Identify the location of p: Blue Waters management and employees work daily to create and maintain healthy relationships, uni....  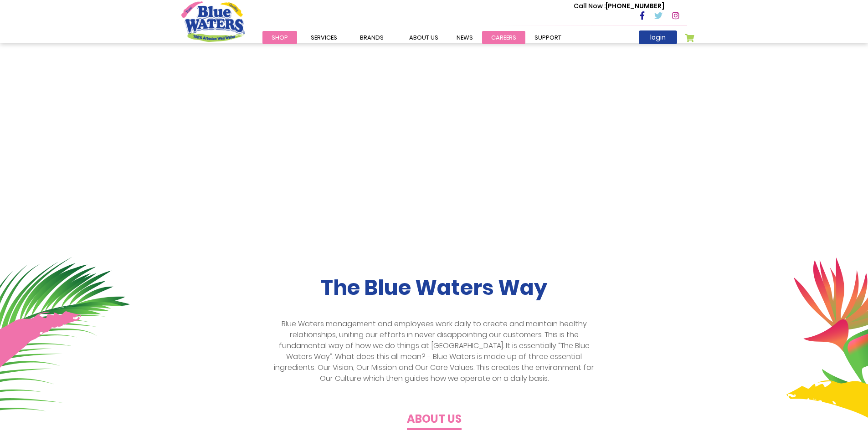
(433, 352).